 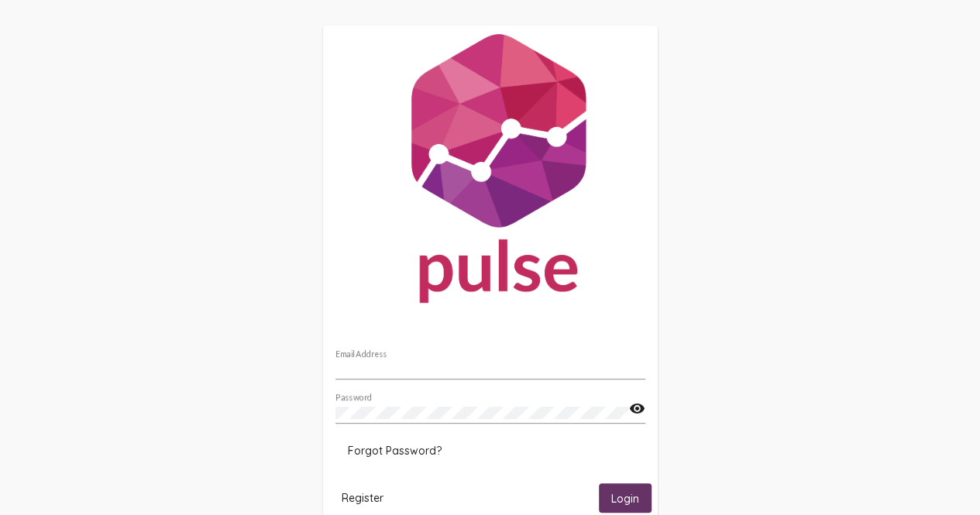 What do you see at coordinates (491, 172) in the screenshot?
I see `img: Pulse For Good Logo` at bounding box center [491, 172].